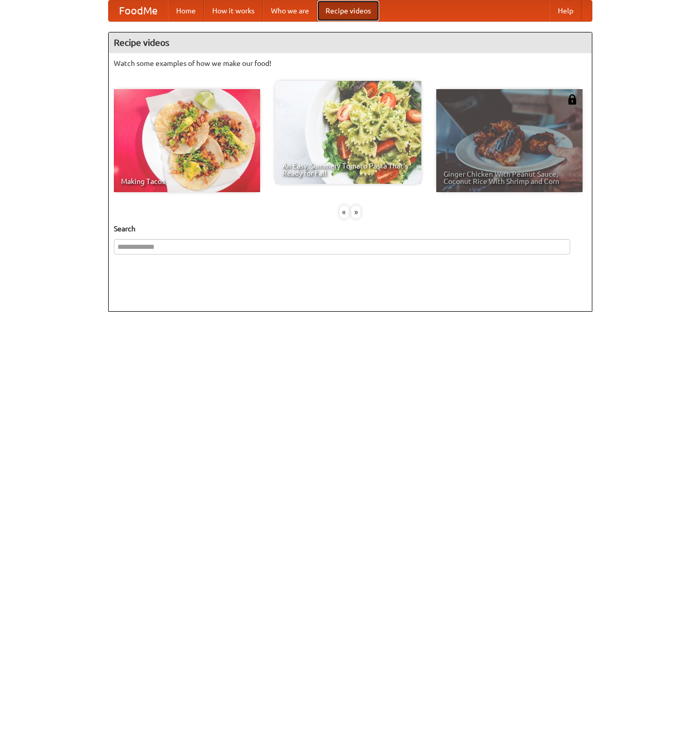  I want to click on span: An Easy, Summery Tomato Pasta That's Ready for Fall, so click(348, 170).